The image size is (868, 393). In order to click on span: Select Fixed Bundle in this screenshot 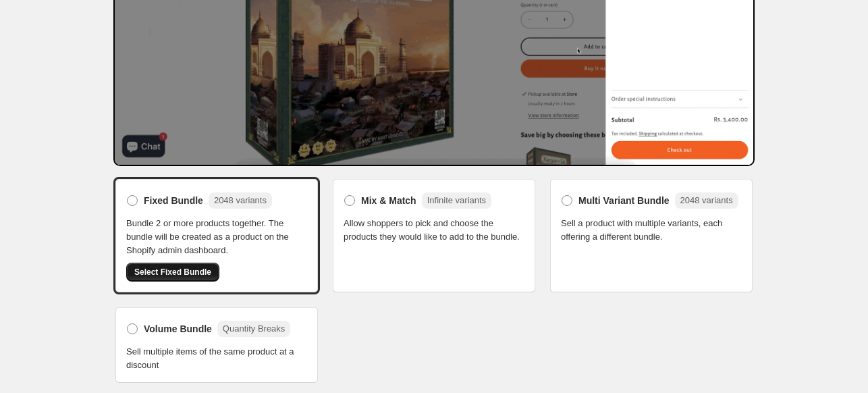, I will do `click(173, 272)`.